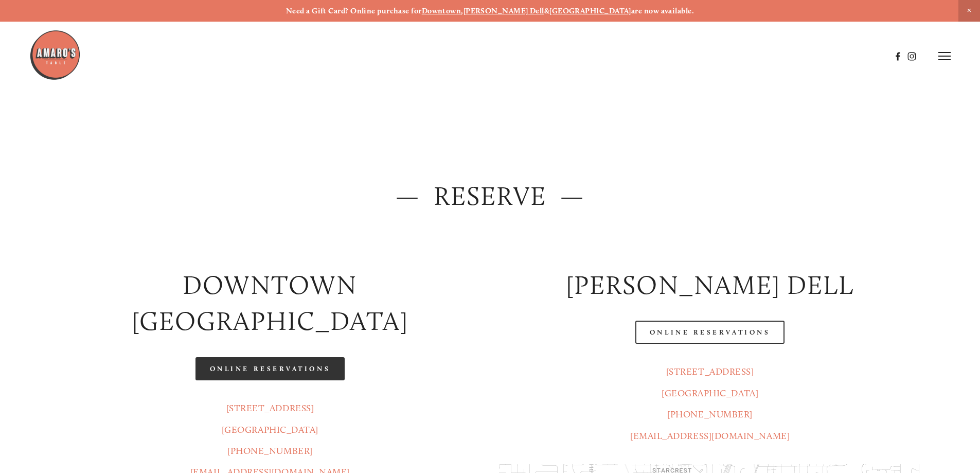 The width and height of the screenshot is (980, 473). I want to click on strong: Need a Gift Card? Online purchase for, so click(354, 11).